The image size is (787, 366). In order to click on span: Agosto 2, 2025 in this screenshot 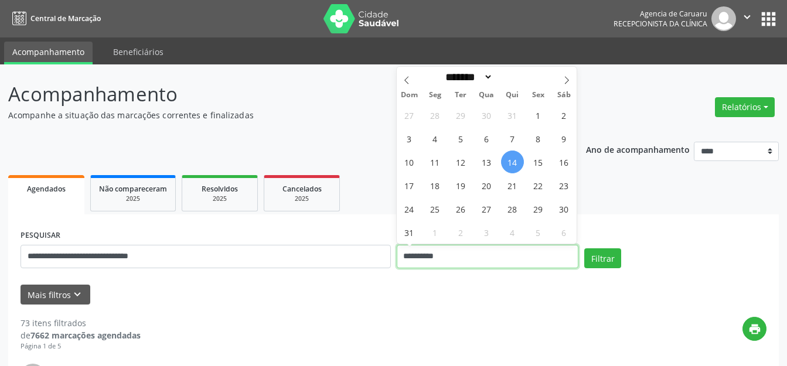, I will do `click(563, 115)`.